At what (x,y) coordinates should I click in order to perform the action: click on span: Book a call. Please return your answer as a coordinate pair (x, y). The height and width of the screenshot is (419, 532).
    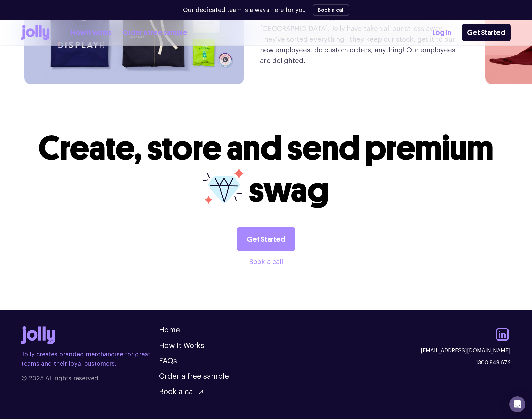
    Looking at the image, I should click on (178, 392).